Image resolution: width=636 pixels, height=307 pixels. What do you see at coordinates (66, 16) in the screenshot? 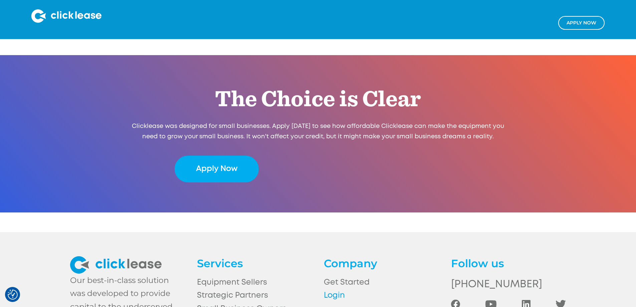
I see `img: Clicklease logo` at bounding box center [66, 16].